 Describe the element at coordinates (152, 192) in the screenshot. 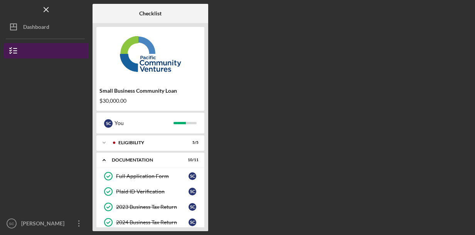

I see `div: Plaid ID Verification` at that location.